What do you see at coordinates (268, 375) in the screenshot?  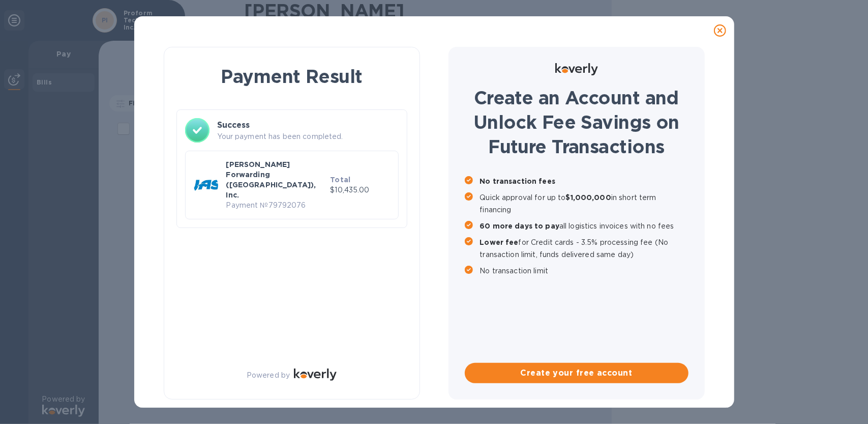 I see `p: Powered by` at bounding box center [268, 375].